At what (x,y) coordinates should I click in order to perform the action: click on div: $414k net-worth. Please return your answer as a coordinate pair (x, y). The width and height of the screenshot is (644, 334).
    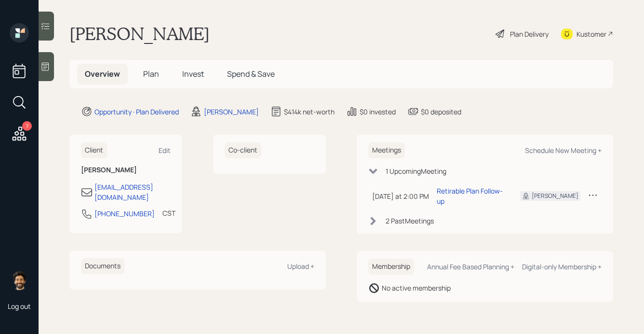
    Looking at the image, I should click on (309, 112).